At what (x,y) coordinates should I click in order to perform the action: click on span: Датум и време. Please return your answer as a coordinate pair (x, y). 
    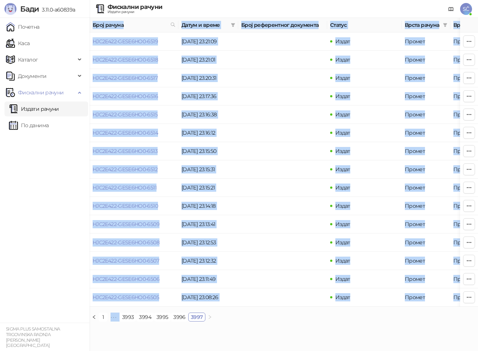
    Looking at the image, I should click on (205, 25).